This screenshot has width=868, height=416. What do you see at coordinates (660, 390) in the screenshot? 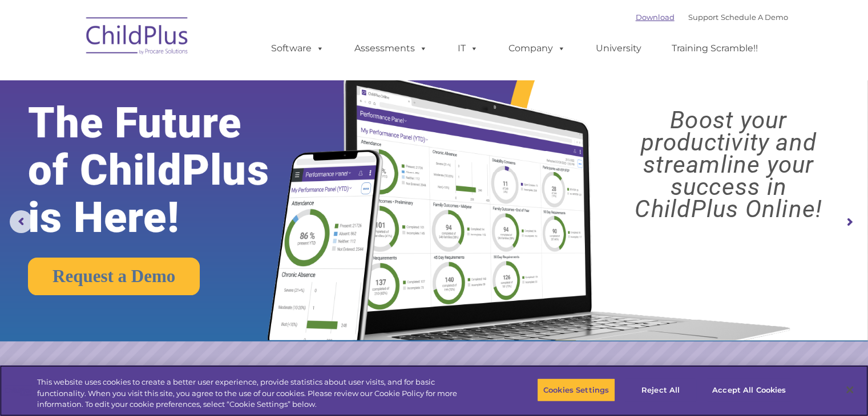
I see `button: Reject All` at bounding box center [660, 390].